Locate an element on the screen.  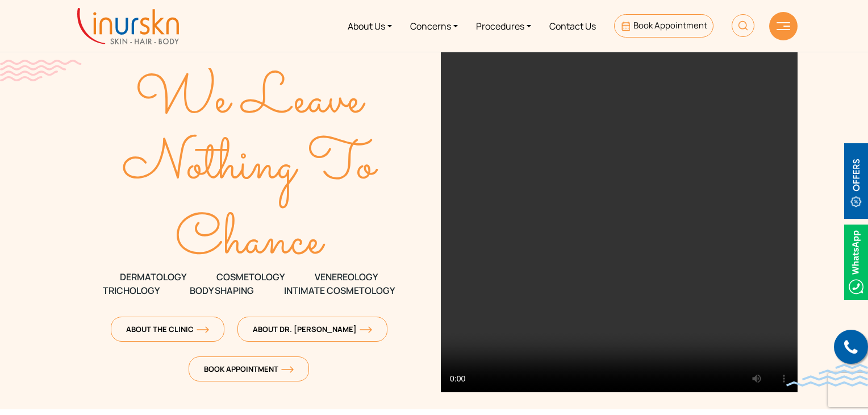
a: About The Clinicorange-arrow is located at coordinates (168, 329).